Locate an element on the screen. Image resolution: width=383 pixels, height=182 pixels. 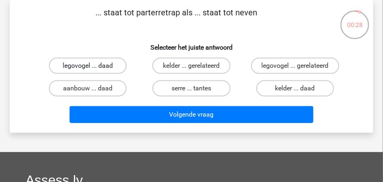
p: ... staat tot parterretrap als ... staat tot neven is located at coordinates (176, 19).